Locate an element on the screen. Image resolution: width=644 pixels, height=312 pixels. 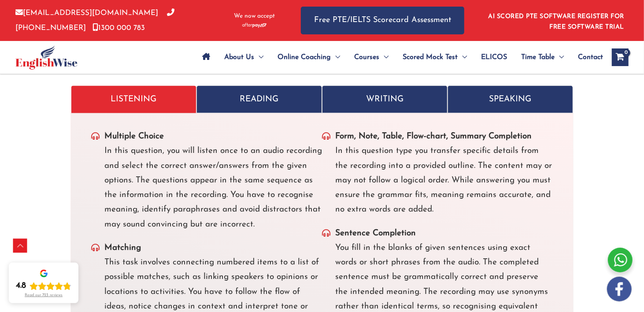
p: READING is located at coordinates (259, 99).